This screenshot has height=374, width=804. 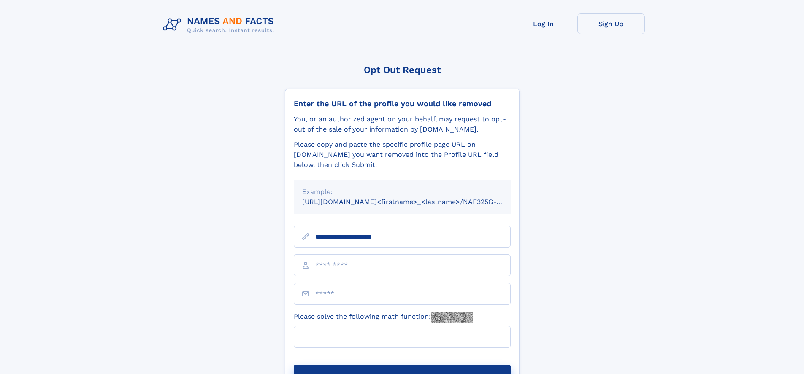 What do you see at coordinates (402, 192) in the screenshot?
I see `div: Example:` at bounding box center [402, 192].